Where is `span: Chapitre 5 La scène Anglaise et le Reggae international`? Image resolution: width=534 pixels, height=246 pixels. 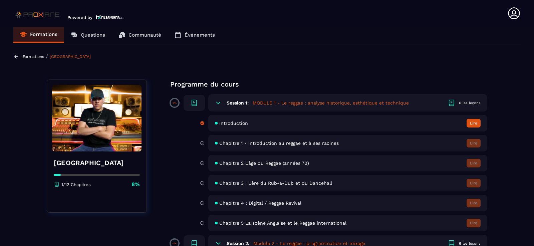
span: Chapitre 5 La scène Anglaise et le Reggae international is located at coordinates (282, 223).